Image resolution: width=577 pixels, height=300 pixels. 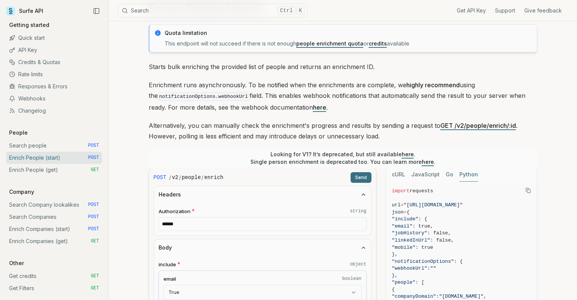 I want to click on a: Get credits GET, so click(x=54, y=276).